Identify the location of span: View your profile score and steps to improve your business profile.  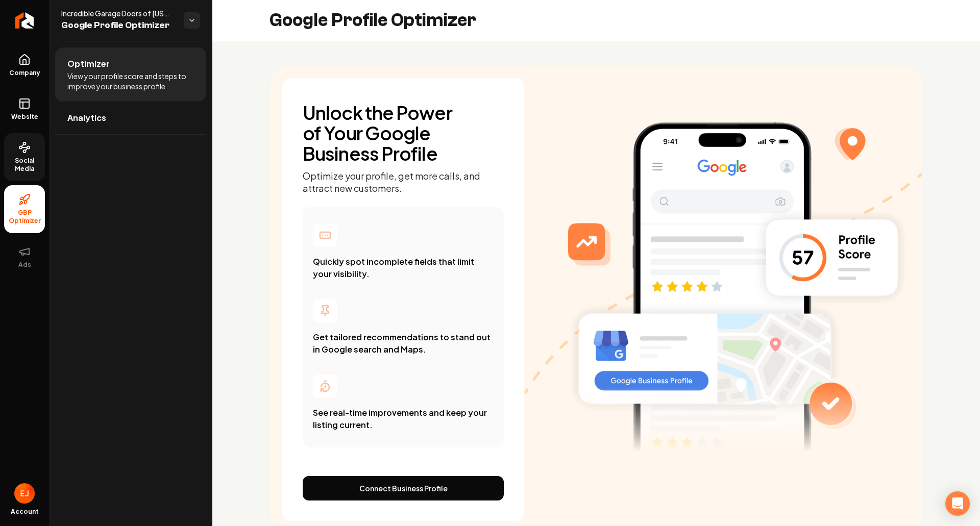
(131, 81).